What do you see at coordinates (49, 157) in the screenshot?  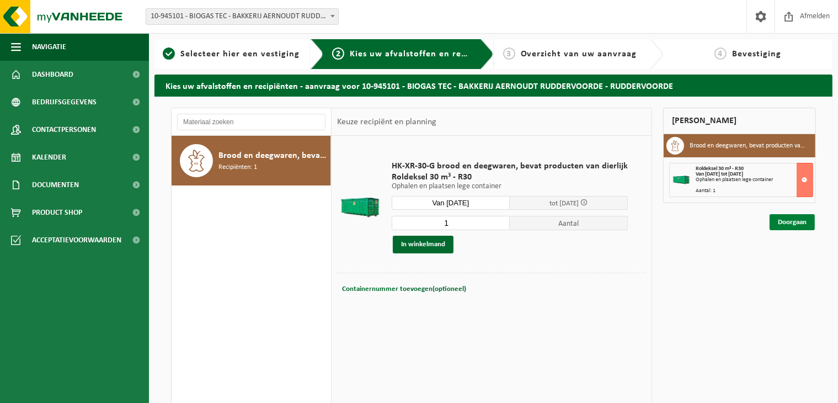 I see `span: Kalender` at bounding box center [49, 157].